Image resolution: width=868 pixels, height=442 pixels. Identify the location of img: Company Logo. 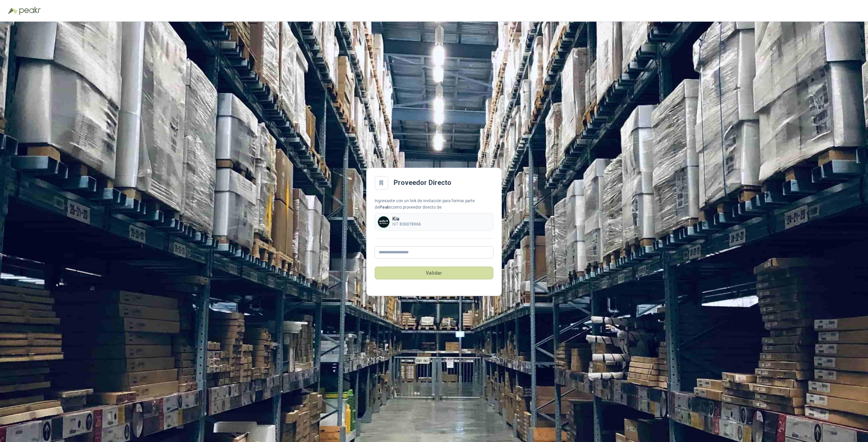
(383, 222).